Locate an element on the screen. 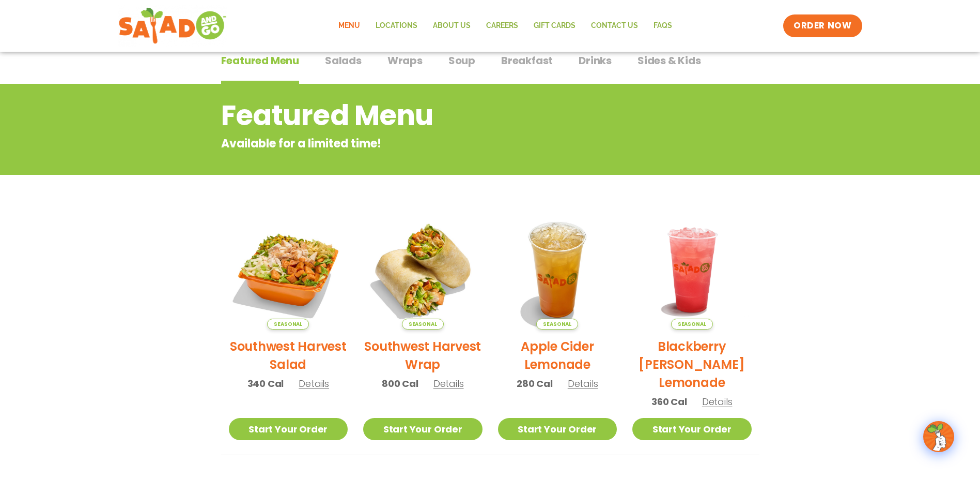 This screenshot has width=980, height=478. span: Sides & Kids is located at coordinates (669, 60).